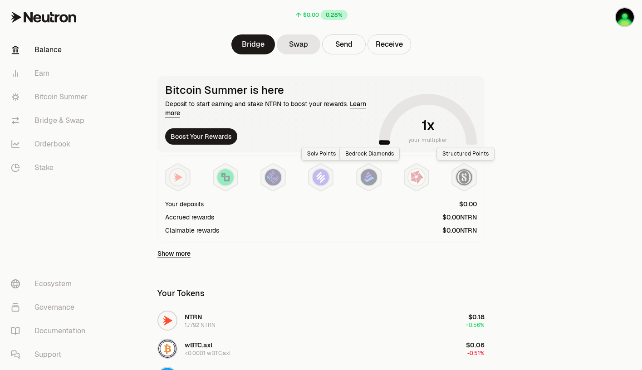  Describe the element at coordinates (253, 44) in the screenshot. I see `a: Bridge` at that location.